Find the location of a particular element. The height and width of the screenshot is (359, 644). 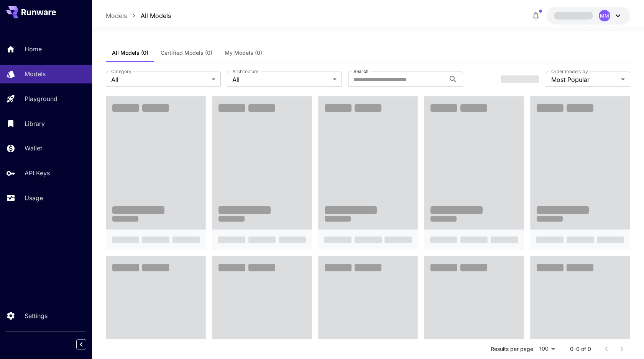

p: Playground is located at coordinates (41, 99).